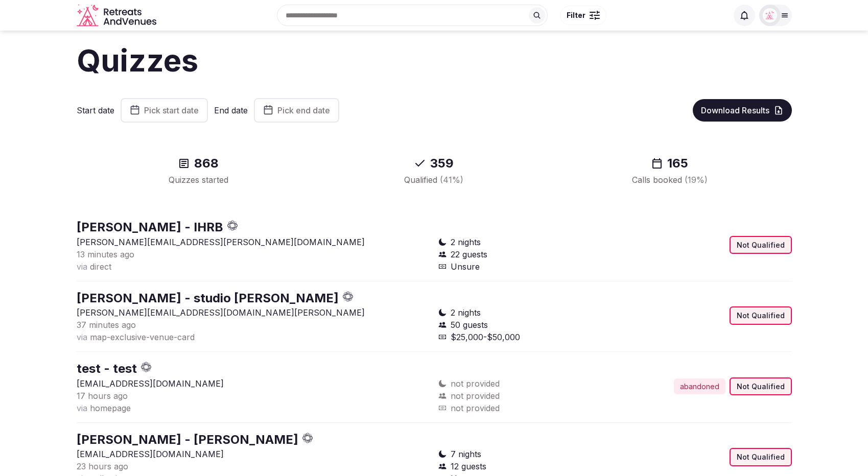 The image size is (868, 476). What do you see at coordinates (303, 111) in the screenshot?
I see `span: Pick end date` at bounding box center [303, 111].